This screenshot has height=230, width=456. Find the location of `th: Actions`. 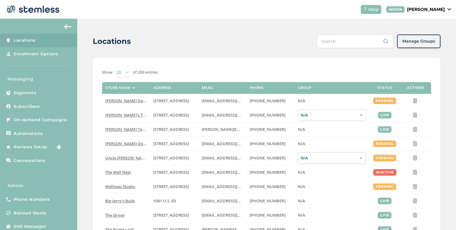

th: Actions is located at coordinates (416, 88).